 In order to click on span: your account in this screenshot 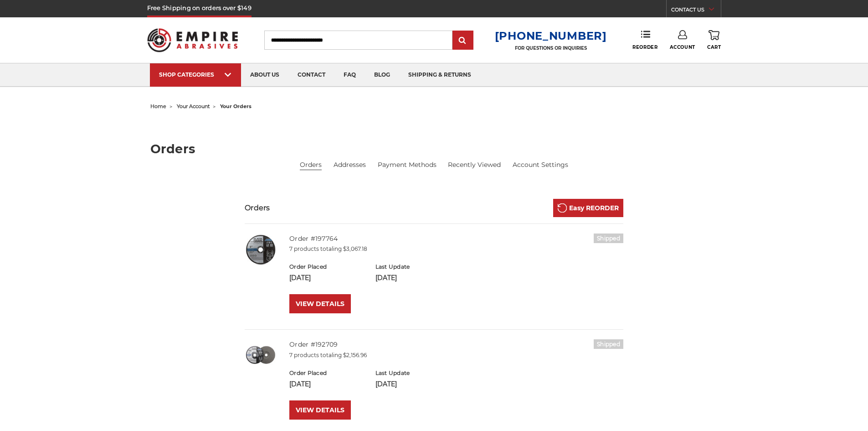, I will do `click(193, 106)`.